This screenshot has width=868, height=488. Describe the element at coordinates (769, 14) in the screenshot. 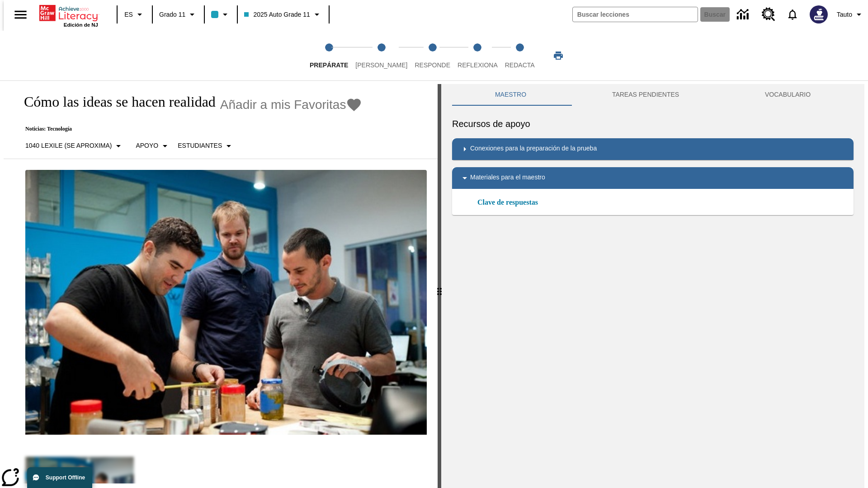

I see `a: Centro de recursos, Se abrirá en una pestaña nueva.` at that location.